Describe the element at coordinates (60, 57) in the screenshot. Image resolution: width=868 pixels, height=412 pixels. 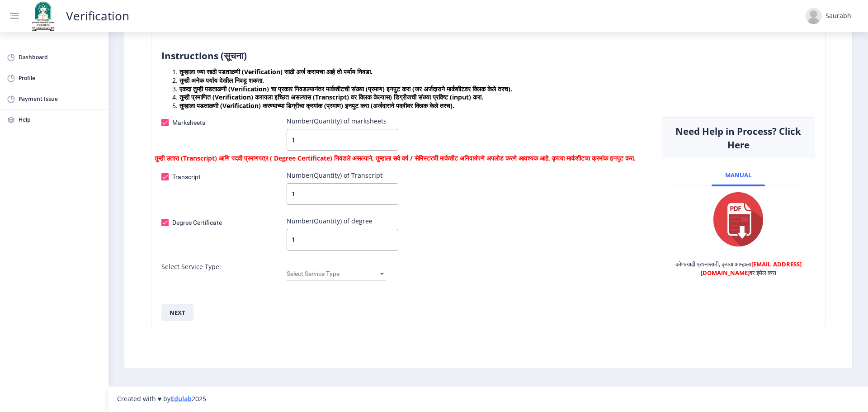
I see `span: Dashboard` at that location.